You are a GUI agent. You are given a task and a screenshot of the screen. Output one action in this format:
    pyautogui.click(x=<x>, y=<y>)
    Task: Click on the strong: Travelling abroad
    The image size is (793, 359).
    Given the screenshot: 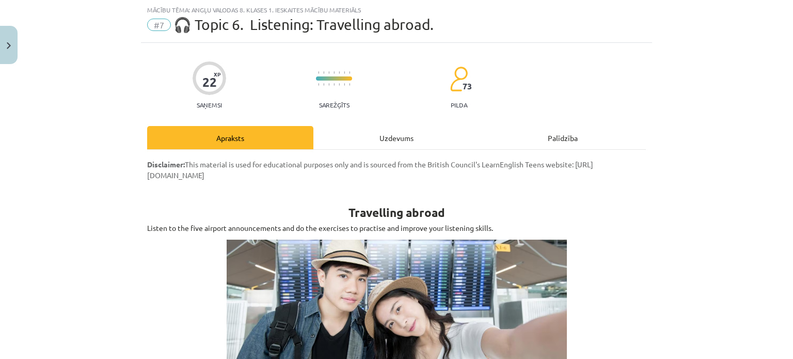 What is the action you would take?
    pyautogui.click(x=396, y=212)
    